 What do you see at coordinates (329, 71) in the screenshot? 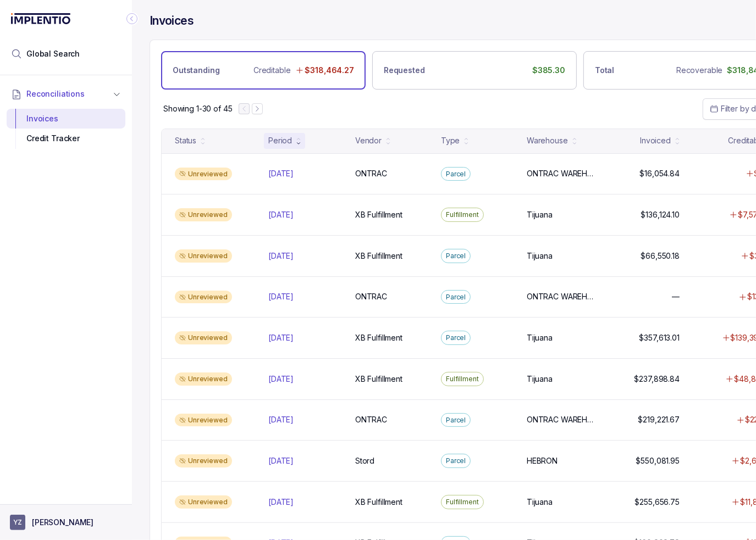
I see `p: $318,464.27` at bounding box center [329, 71].